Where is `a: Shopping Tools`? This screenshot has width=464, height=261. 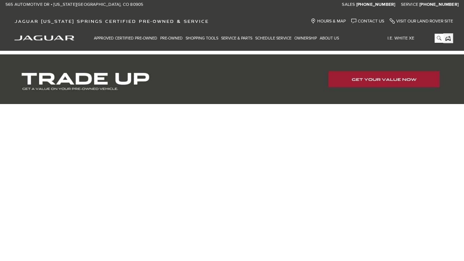
a: Shopping Tools is located at coordinates (202, 38).